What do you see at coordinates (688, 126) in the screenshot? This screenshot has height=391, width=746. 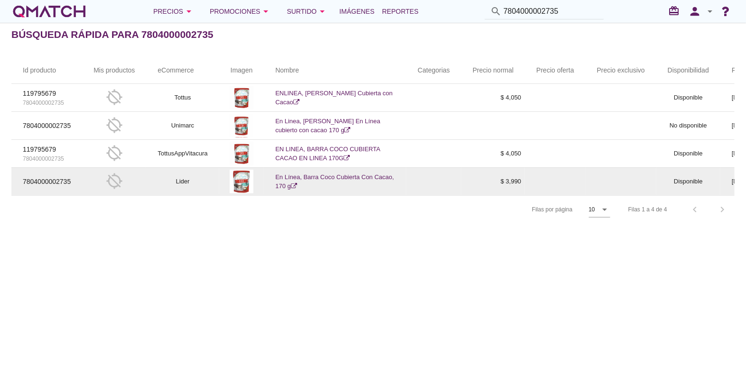 I see `td: No disponible` at bounding box center [688, 126].